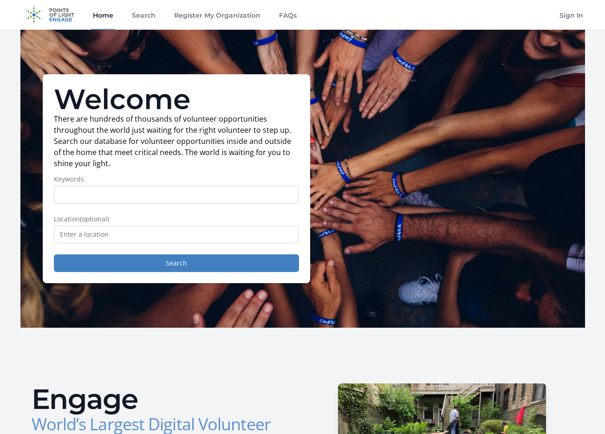 The width and height of the screenshot is (605, 434). I want to click on span: (optional), so click(94, 219).